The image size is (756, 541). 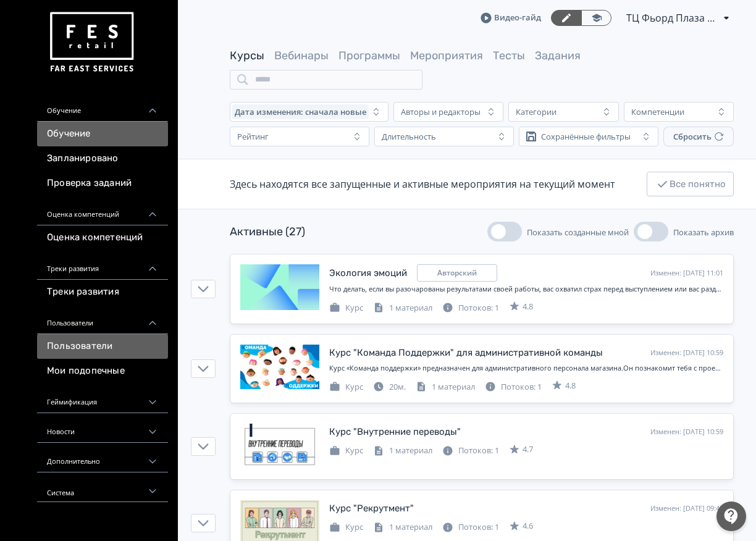 What do you see at coordinates (511, 18) in the screenshot?
I see `a: Видео-гайд` at bounding box center [511, 18].